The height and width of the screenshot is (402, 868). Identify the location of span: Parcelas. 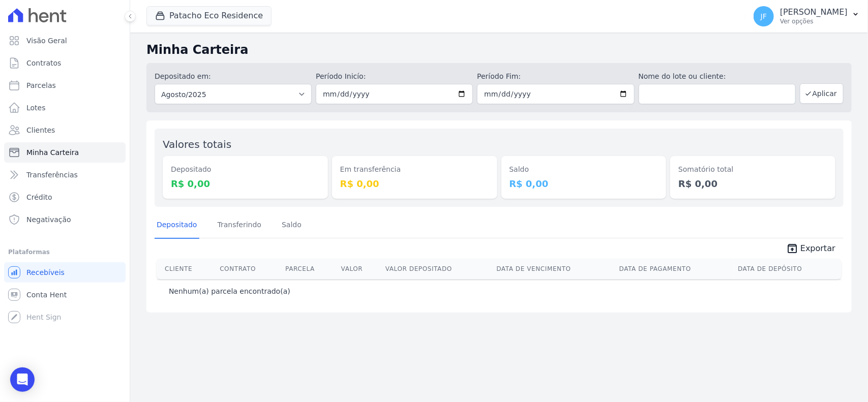
(41, 85).